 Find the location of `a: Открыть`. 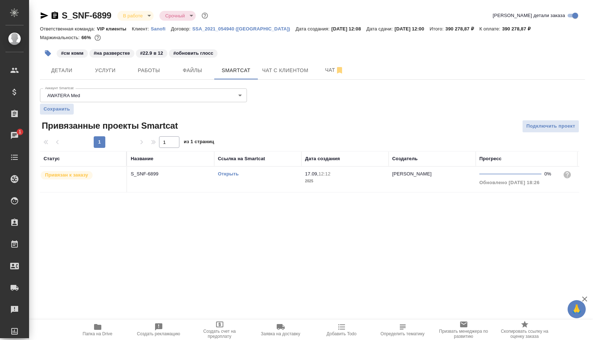

a: Открыть is located at coordinates (228, 174).